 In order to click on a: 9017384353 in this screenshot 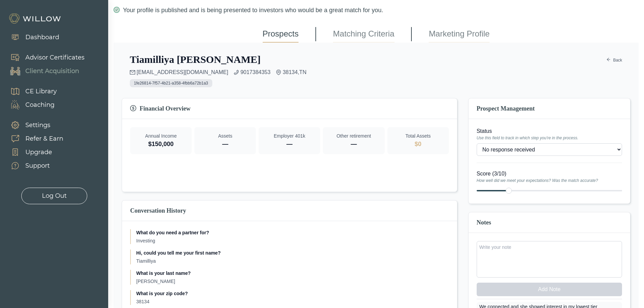, I will do `click(255, 73)`.